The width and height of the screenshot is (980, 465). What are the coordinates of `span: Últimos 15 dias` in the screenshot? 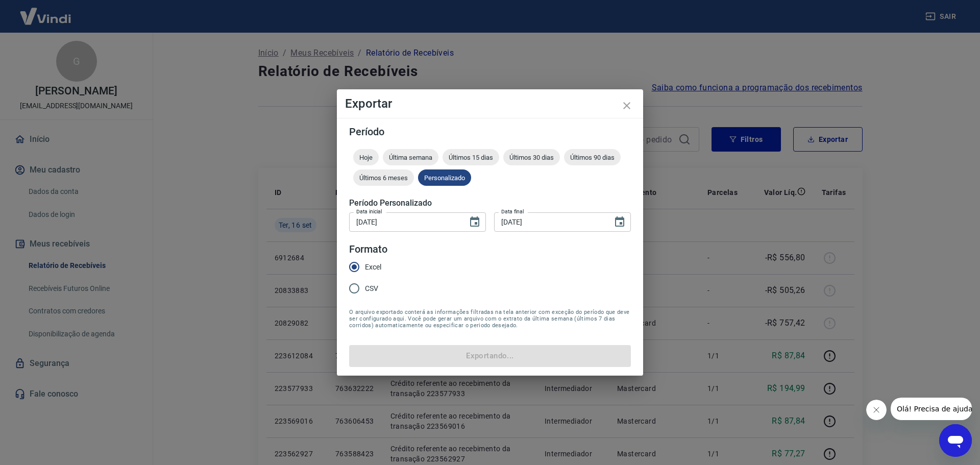 It's located at (470, 157).